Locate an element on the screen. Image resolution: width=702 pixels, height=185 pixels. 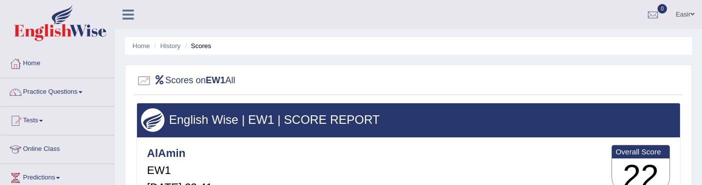
h3: English Wise | EW1 | SCORE REPORT is located at coordinates (409, 120).